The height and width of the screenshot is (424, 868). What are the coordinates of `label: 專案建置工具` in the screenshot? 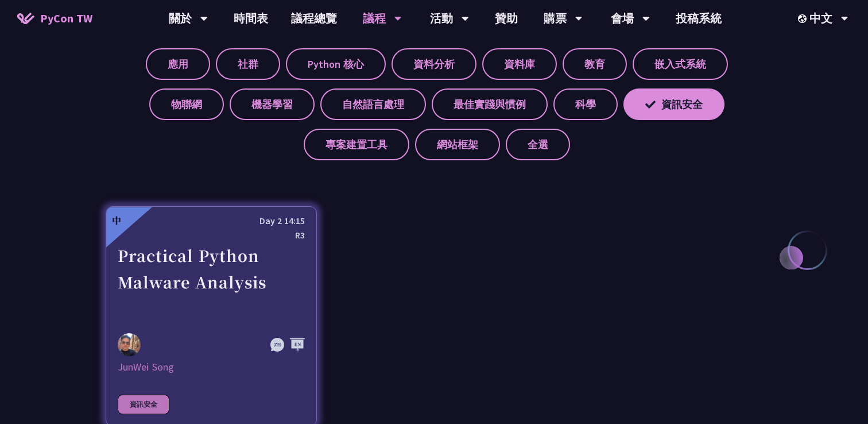 It's located at (356, 144).